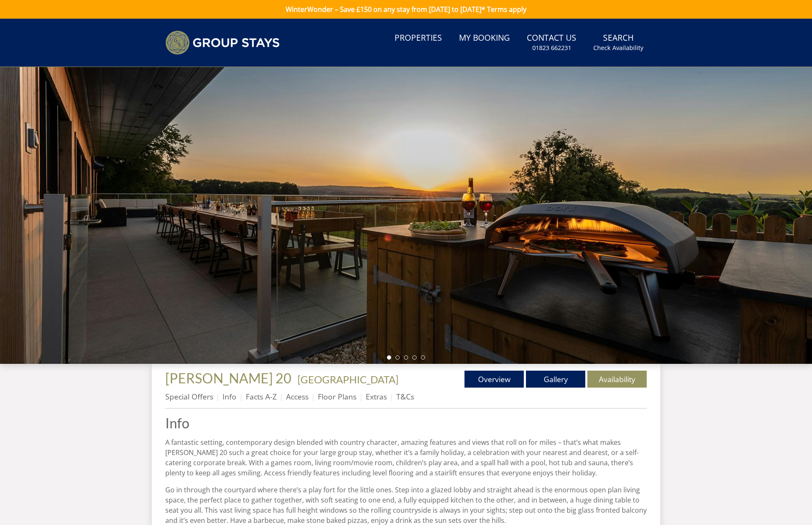 This screenshot has width=812, height=525. What do you see at coordinates (418, 38) in the screenshot?
I see `a: Properties` at bounding box center [418, 38].